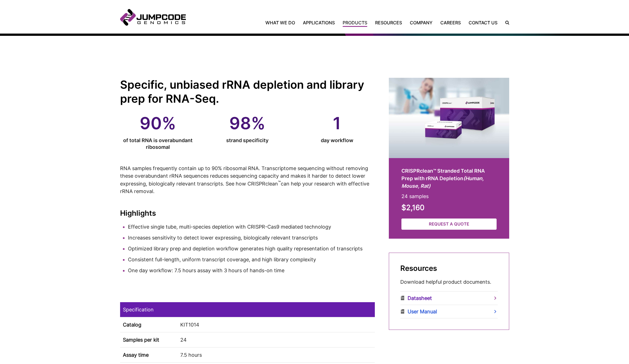 This screenshot has width=629, height=364. What do you see at coordinates (247, 92) in the screenshot?
I see `h2: Specific, unbiased rRNA depletion and library prep for RNA-Seq.` at bounding box center [247, 92].